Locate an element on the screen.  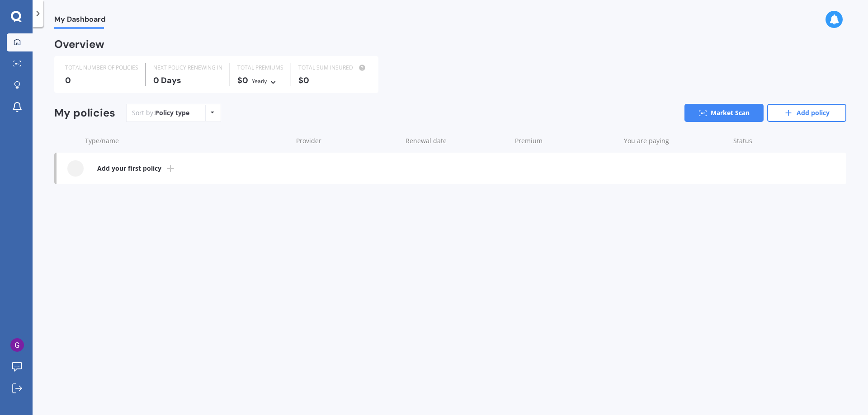
div: Sort by: is located at coordinates (160, 113).